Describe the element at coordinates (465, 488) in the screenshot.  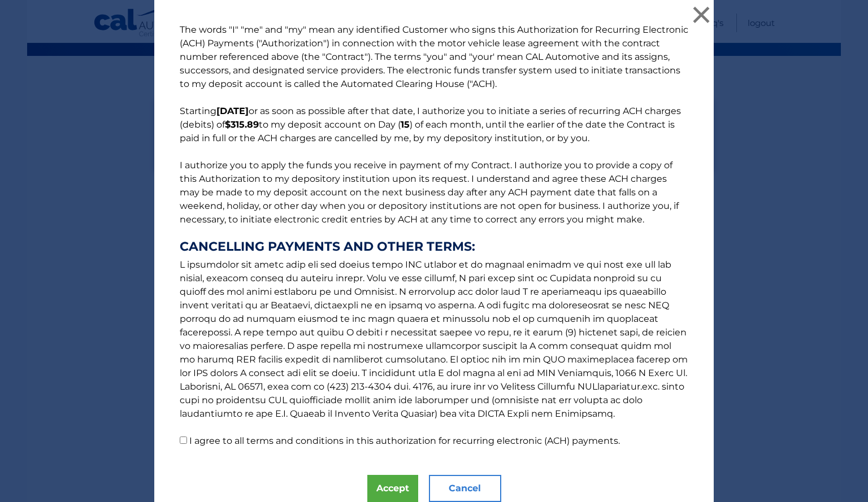
I see `button: Cancel` at that location.